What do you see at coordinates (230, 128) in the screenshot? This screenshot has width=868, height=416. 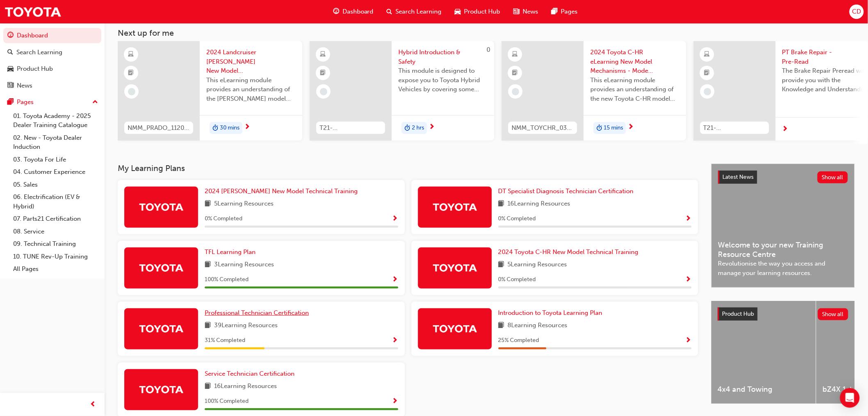 I see `span: 30 mins` at bounding box center [230, 128].